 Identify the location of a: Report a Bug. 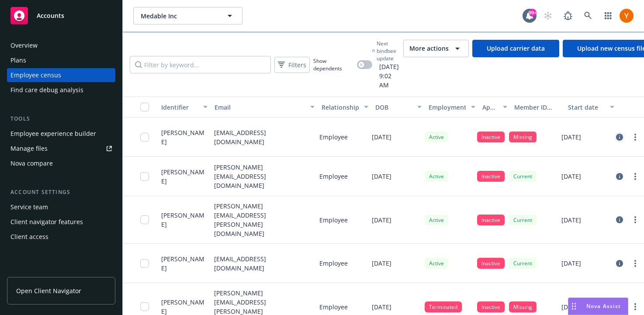
(568, 16).